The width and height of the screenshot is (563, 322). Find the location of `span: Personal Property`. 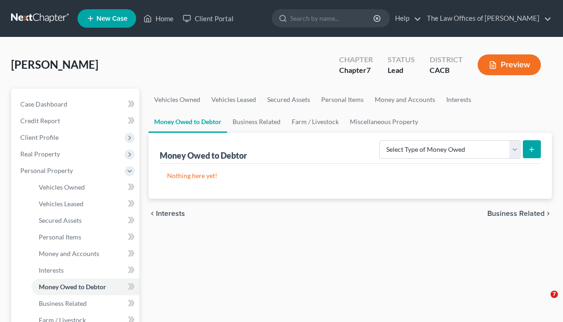

span: Personal Property is located at coordinates (47, 170).